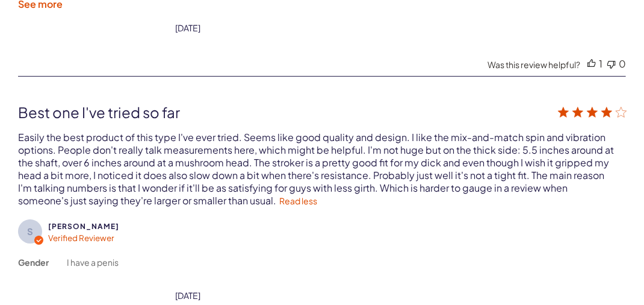 This screenshot has height=305, width=644. What do you see at coordinates (622, 64) in the screenshot?
I see `div: 0` at bounding box center [622, 64].